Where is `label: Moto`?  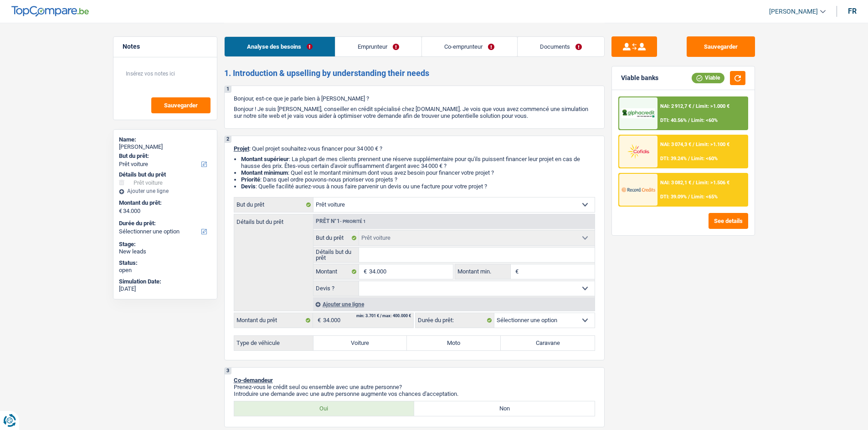
label: Moto is located at coordinates (454, 343).